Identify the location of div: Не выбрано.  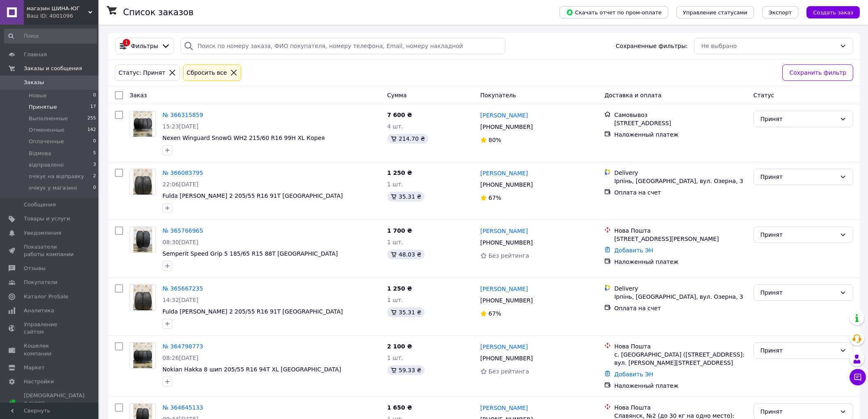
(769, 46).